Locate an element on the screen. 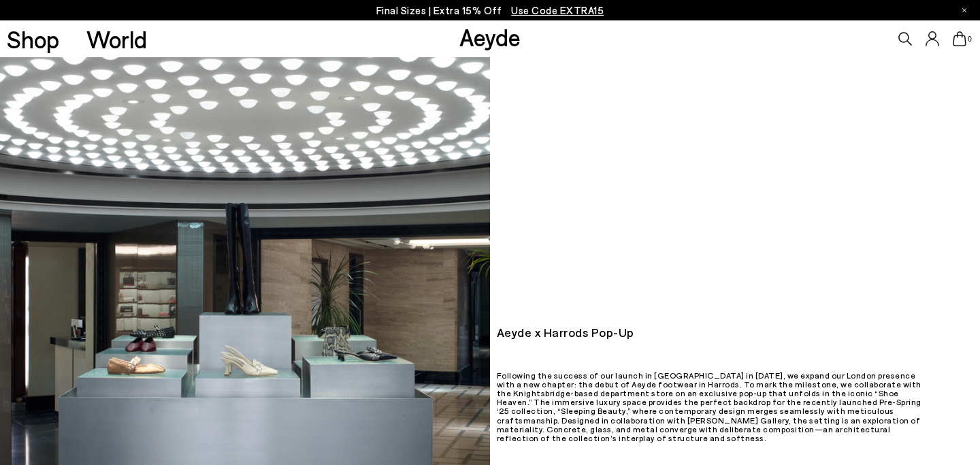 Image resolution: width=980 pixels, height=465 pixels. a: Shop is located at coordinates (33, 39).